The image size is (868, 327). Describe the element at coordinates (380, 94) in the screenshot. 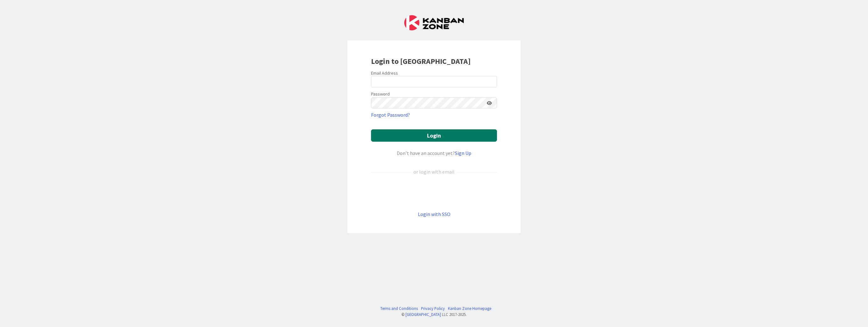

I see `label: Password` at that location.